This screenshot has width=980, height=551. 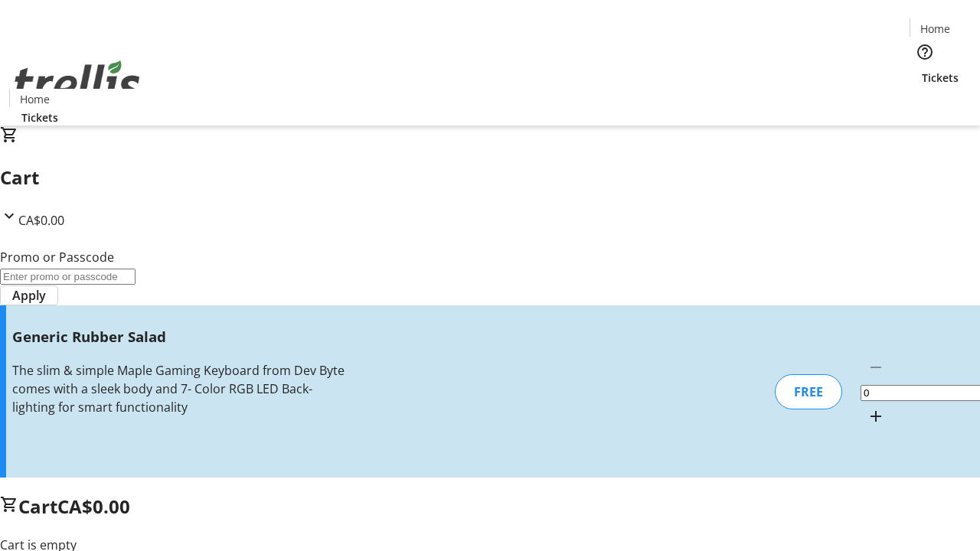 What do you see at coordinates (876, 416) in the screenshot?
I see `button: Increment by one` at bounding box center [876, 416].